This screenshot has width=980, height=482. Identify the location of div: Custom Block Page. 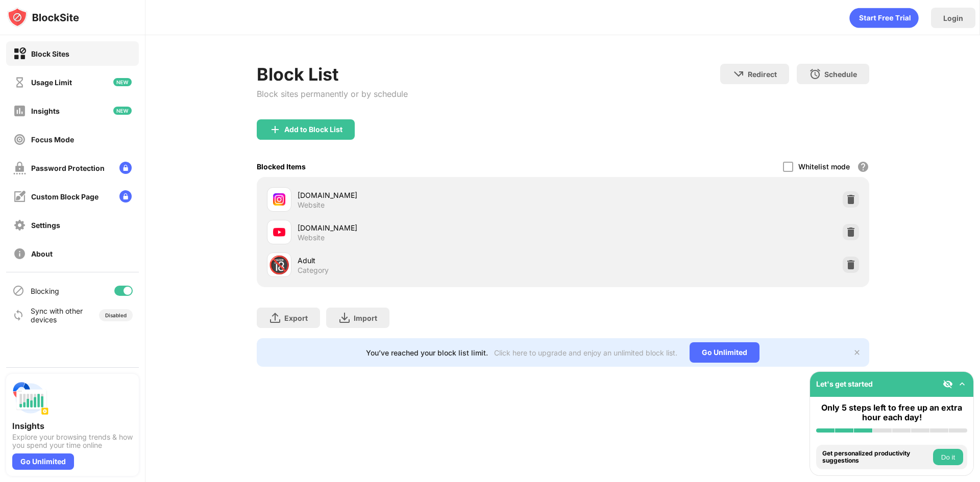
(65, 197).